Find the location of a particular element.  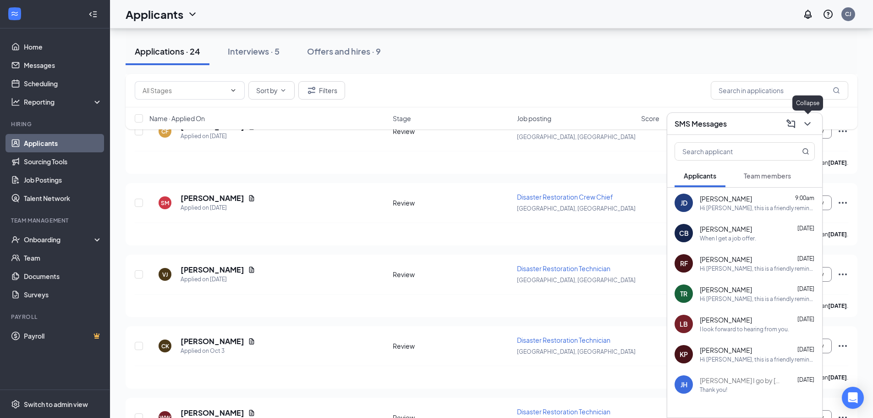

span: 9:00am is located at coordinates (805, 198).